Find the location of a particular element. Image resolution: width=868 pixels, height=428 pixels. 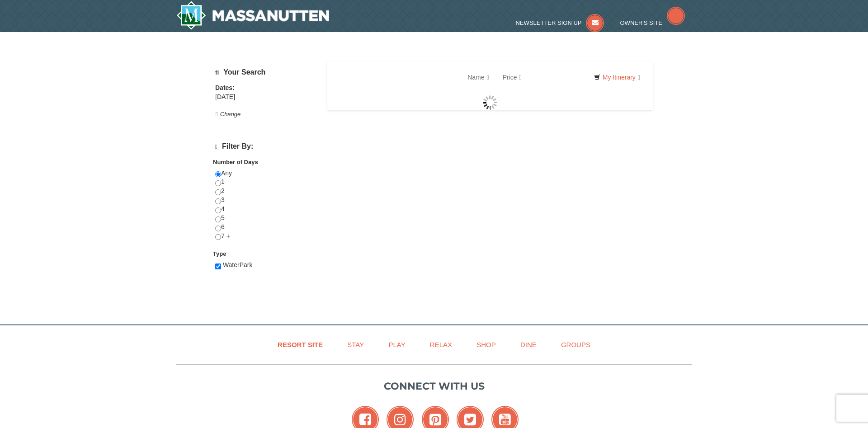

div: Any 1 2 3 4 5 6 7 + is located at coordinates (266, 210).